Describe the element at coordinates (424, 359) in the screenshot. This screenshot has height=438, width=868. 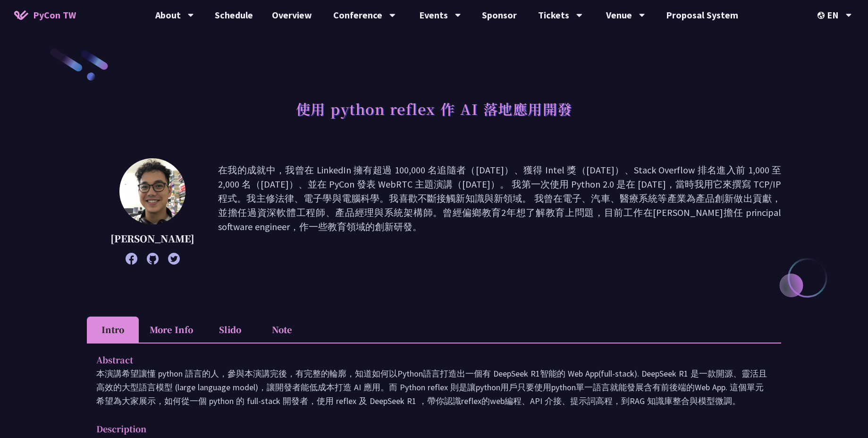
I see `p: Abstract` at that location.